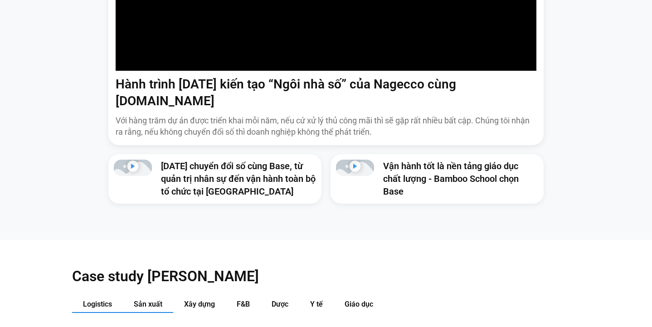 The width and height of the screenshot is (652, 327). I want to click on span: Xây dựng, so click(200, 304).